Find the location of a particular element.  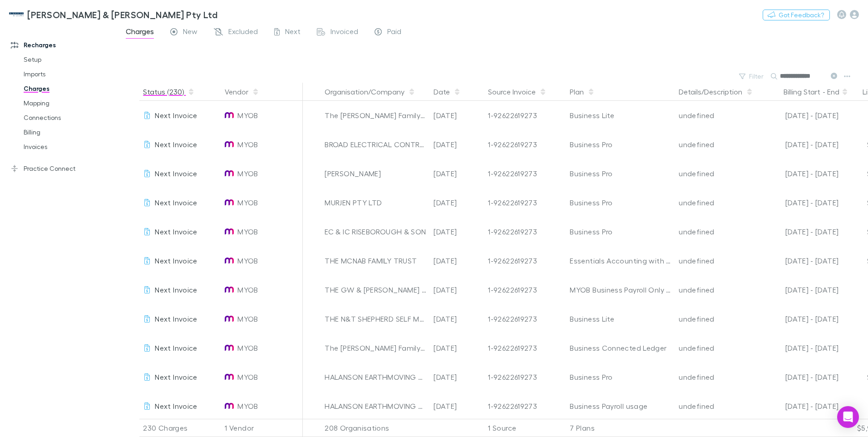

span: Paid is located at coordinates (394, 33).